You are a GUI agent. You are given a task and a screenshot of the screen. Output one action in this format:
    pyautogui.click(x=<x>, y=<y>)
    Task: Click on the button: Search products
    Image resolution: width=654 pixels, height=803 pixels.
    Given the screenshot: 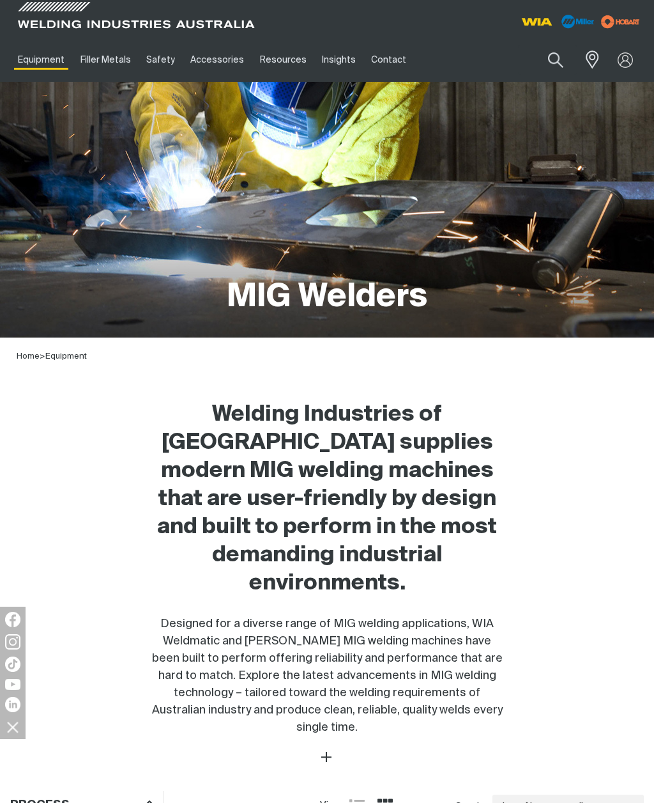 What is the action you would take?
    pyautogui.click(x=556, y=59)
    